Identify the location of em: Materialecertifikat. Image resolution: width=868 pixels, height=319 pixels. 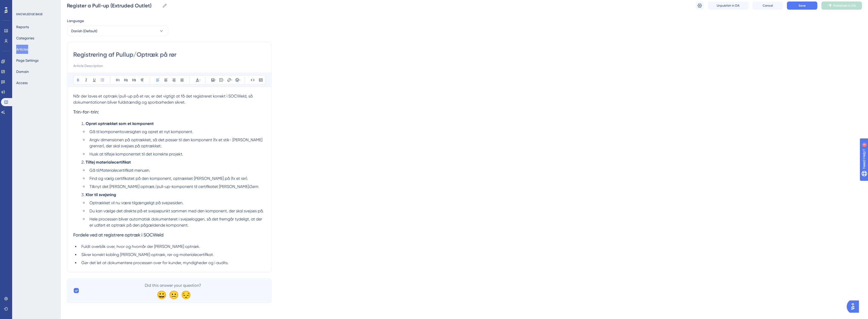
(116, 170).